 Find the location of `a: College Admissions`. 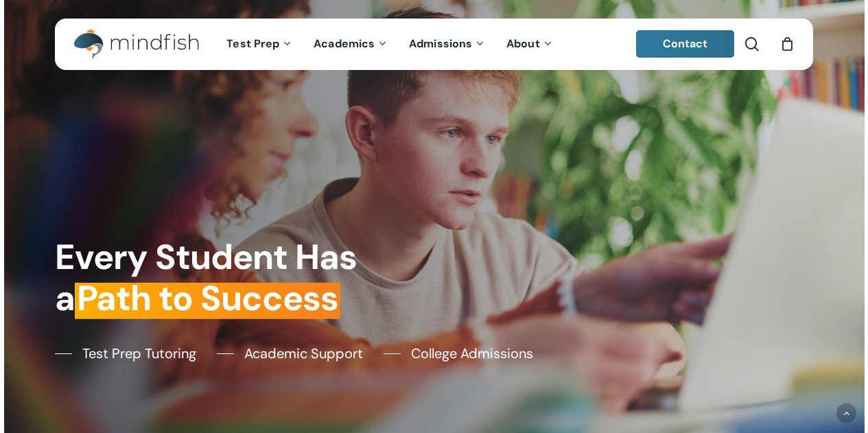

a: College Admissions is located at coordinates (459, 353).